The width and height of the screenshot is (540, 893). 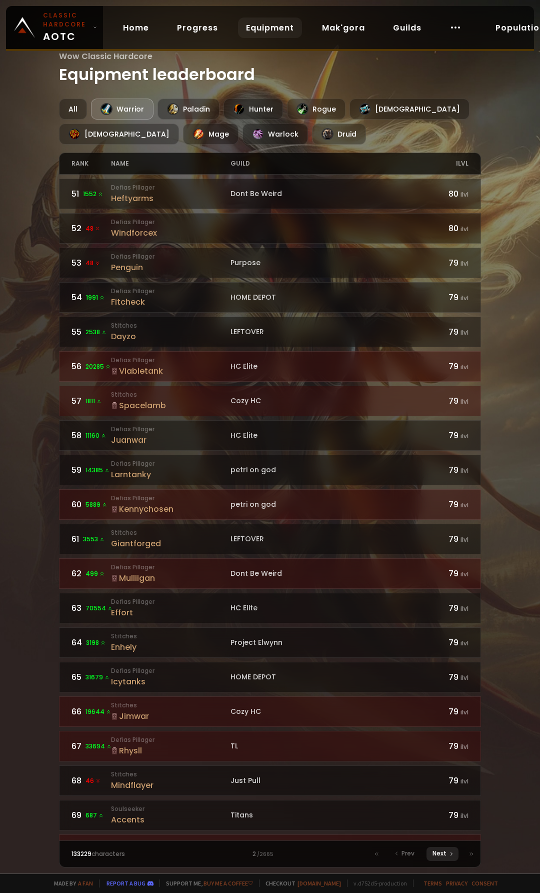 What do you see at coordinates (91, 263) in the screenshot?
I see `div: 53` at bounding box center [91, 263].